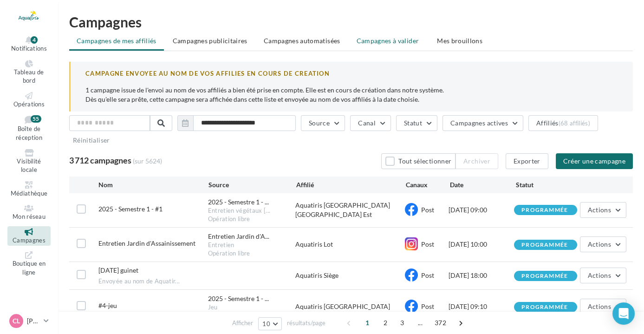 The height and width of the screenshot is (334, 644). What do you see at coordinates (252, 308) in the screenshot?
I see `div: Jeu` at bounding box center [252, 308].